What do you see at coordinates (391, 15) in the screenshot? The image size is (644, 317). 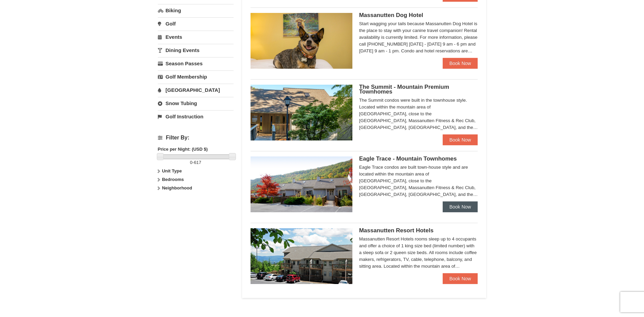 I see `span: Massanutten Dog Hotel` at bounding box center [391, 15].